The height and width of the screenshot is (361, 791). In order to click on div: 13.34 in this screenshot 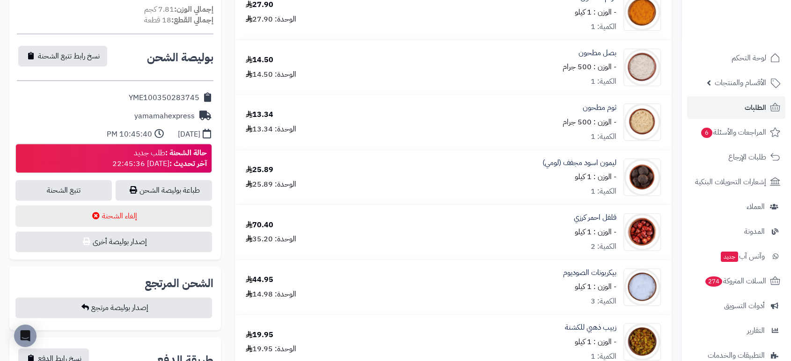, I will do `click(259, 115)`.